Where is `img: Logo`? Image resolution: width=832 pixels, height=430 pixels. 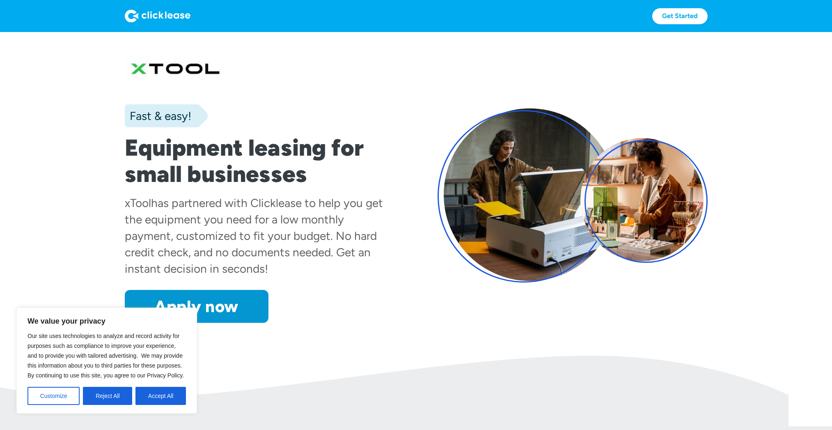
img: Logo is located at coordinates (158, 16).